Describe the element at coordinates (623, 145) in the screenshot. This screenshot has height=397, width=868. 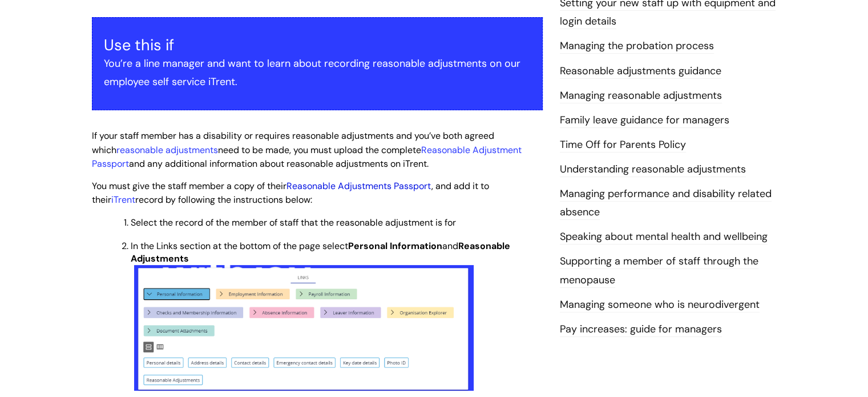
I see `a: Time Off for Parents Policy` at that location.